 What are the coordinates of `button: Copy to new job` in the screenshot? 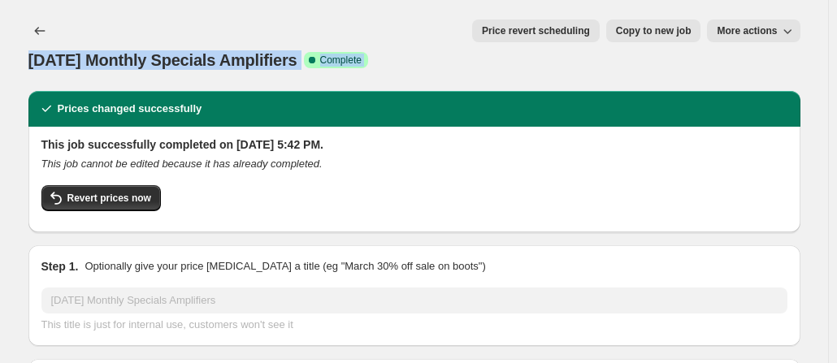 It's located at (653, 31).